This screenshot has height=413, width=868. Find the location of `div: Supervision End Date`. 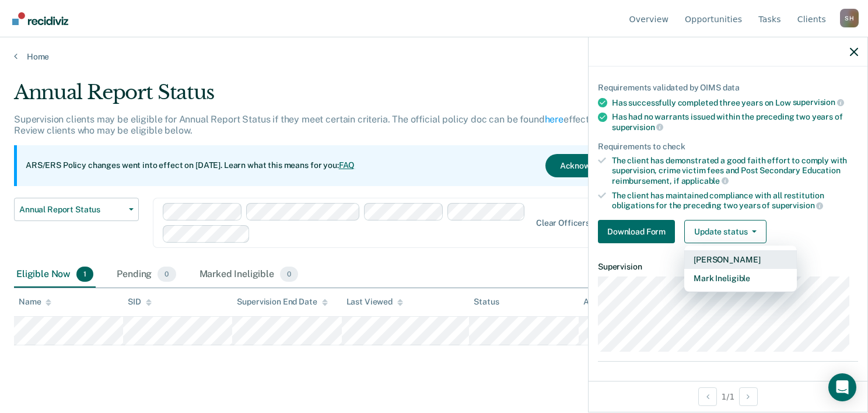

div: Supervision End Date is located at coordinates (282, 302).